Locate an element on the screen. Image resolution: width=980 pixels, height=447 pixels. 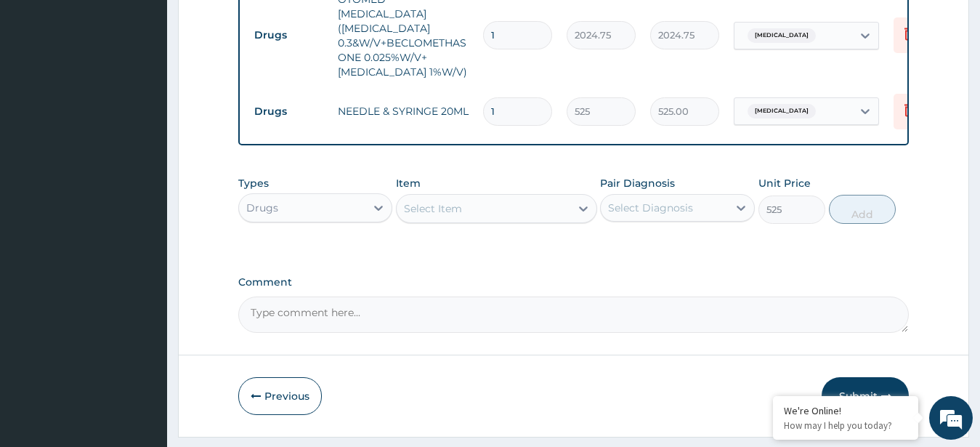
button: Add is located at coordinates (863, 209).